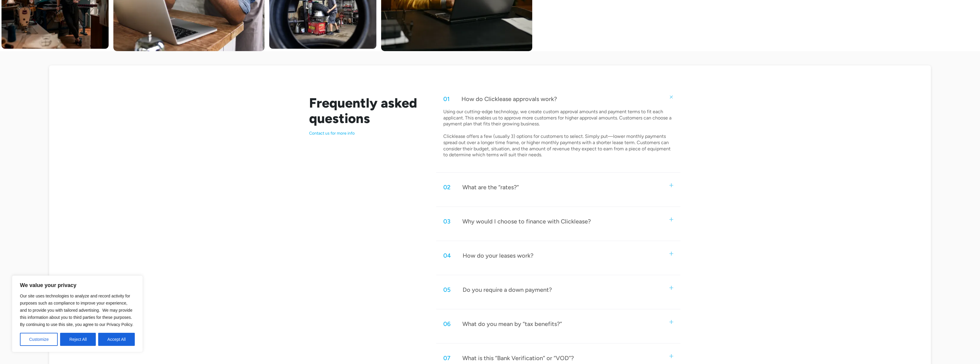 This screenshot has width=980, height=364. Describe the element at coordinates (116, 339) in the screenshot. I see `button: Accept All` at that location.